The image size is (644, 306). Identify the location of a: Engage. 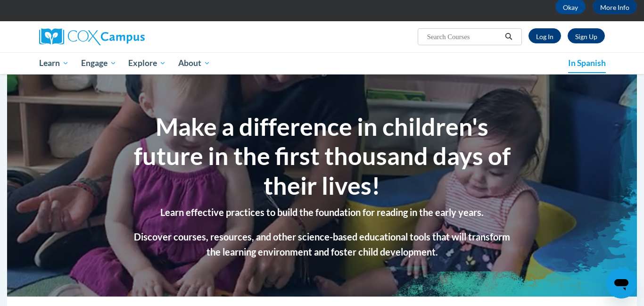
(99, 63).